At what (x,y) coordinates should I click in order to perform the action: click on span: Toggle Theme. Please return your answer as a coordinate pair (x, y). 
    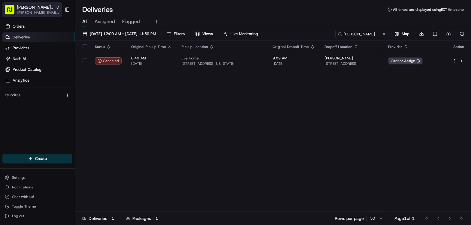
    Looking at the image, I should click on (24, 206).